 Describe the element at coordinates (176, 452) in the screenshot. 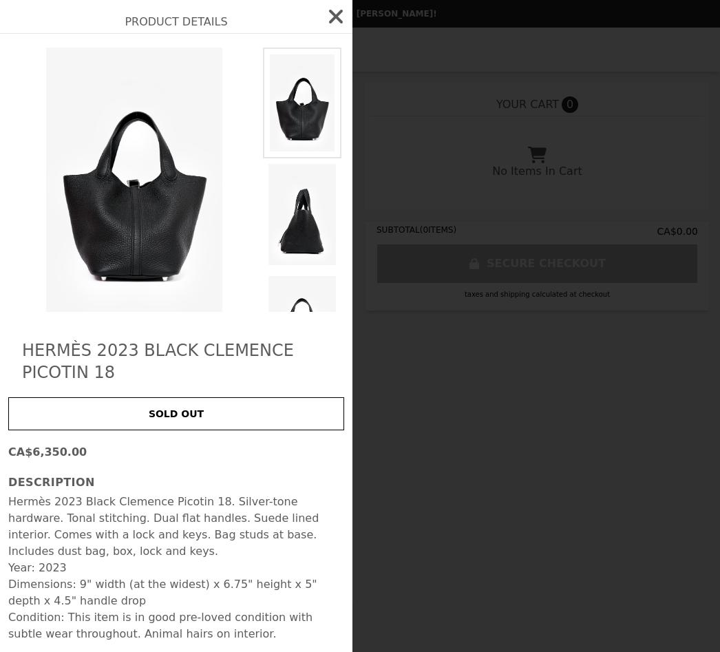

I see `p: CA$6,350.00` at that location.